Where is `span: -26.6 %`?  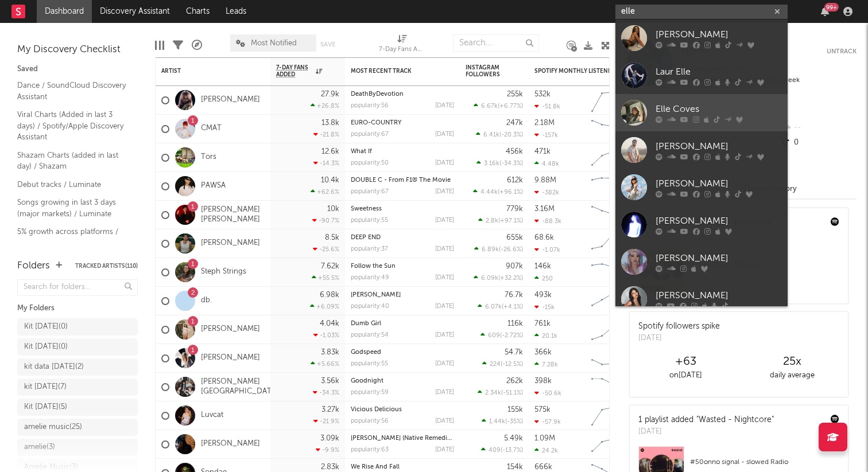
span: -26.6 % is located at coordinates (511, 250).